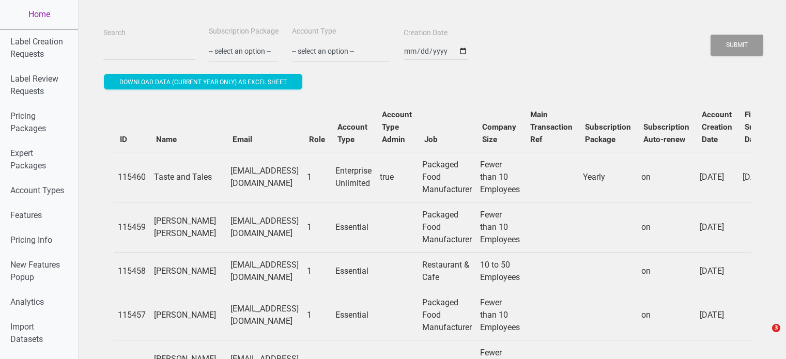  I want to click on b: Account Type, so click(353, 133).